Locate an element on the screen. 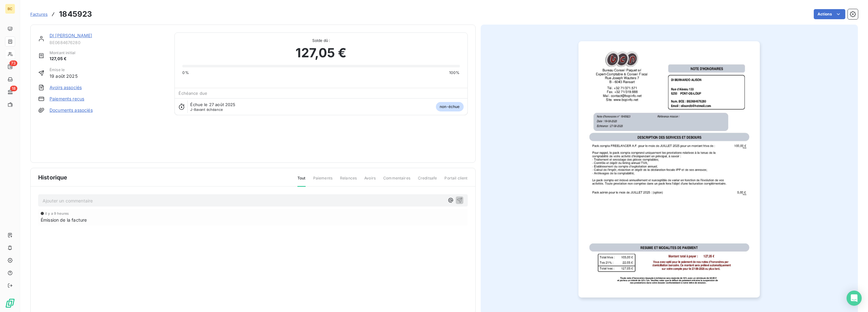 This screenshot has width=868, height=312. span: BE0684676280 is located at coordinates (108, 43).